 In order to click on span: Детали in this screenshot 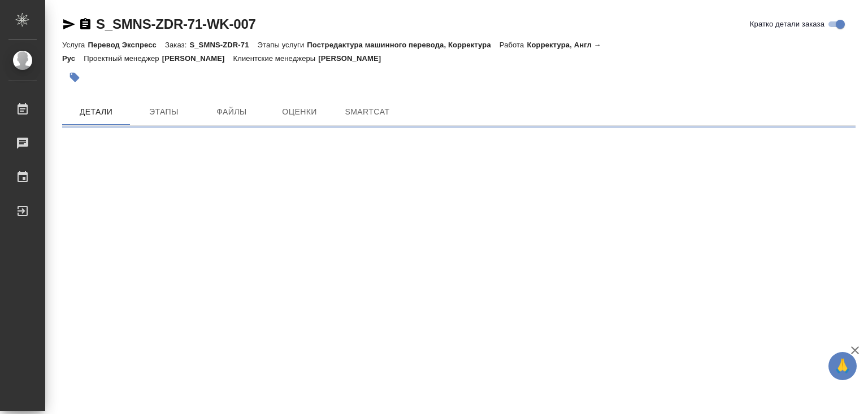, I will do `click(96, 112)`.